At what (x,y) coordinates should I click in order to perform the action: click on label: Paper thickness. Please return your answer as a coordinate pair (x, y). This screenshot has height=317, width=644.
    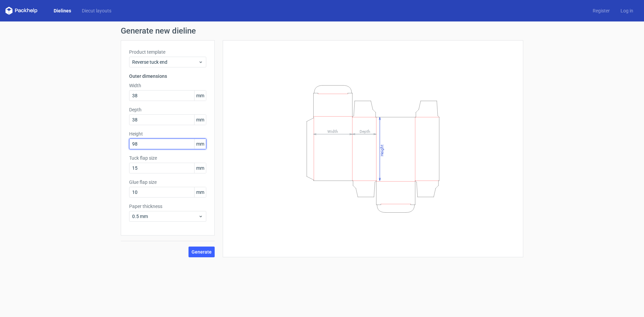
    Looking at the image, I should click on (168, 206).